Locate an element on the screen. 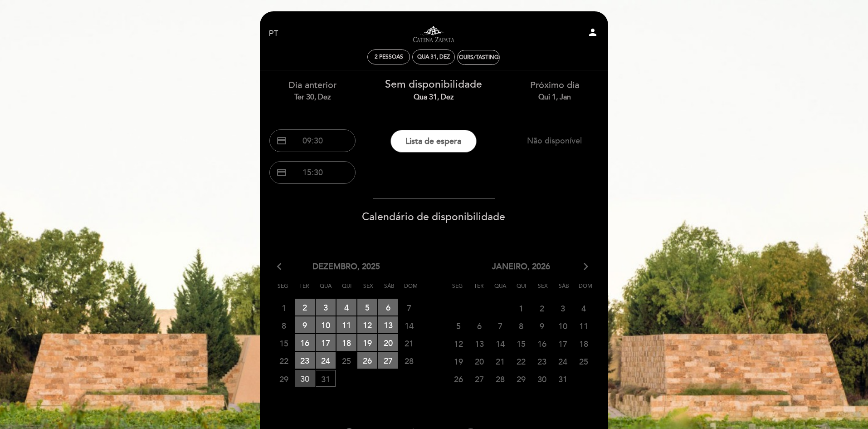 This screenshot has height=429, width=868. span: Sem disponibilidade is located at coordinates (434, 85).